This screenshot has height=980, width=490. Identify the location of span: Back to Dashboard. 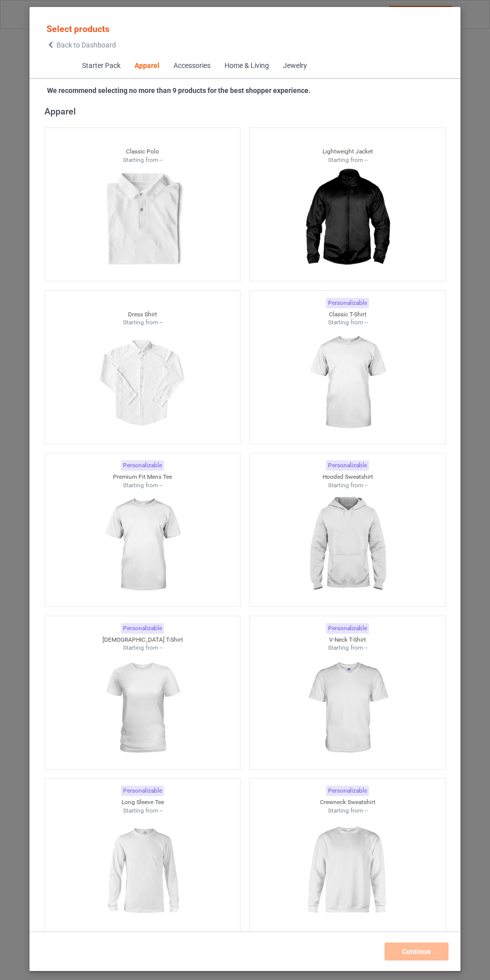
(86, 45).